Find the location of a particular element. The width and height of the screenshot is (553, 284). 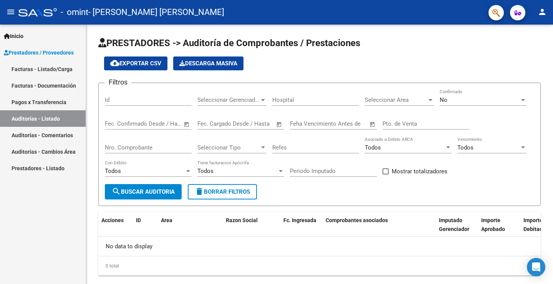

span: Acciones is located at coordinates (113, 220).